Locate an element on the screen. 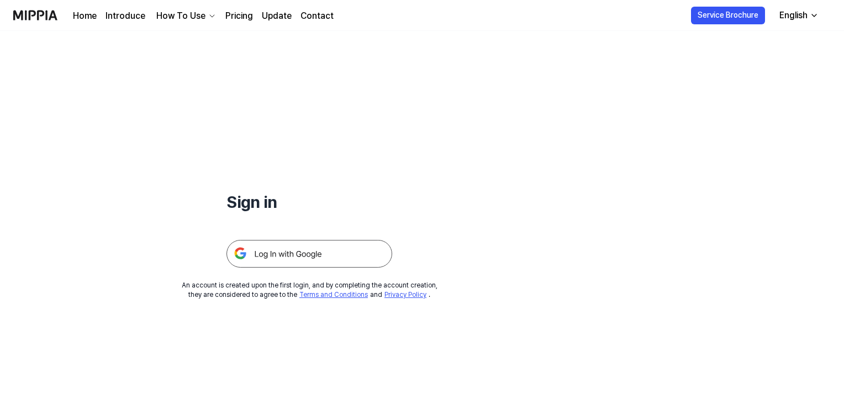 The image size is (844, 408). img: 구글 로그인 버튼 is located at coordinates (309, 253).